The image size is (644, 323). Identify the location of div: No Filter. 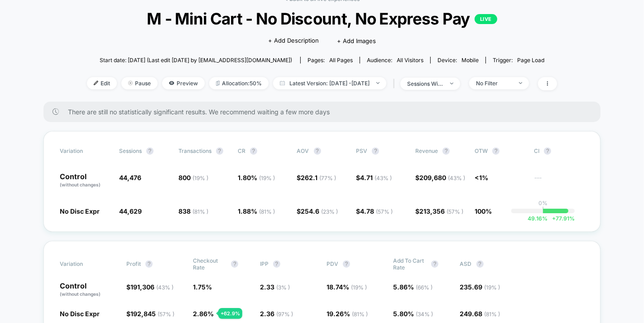
(494, 83).